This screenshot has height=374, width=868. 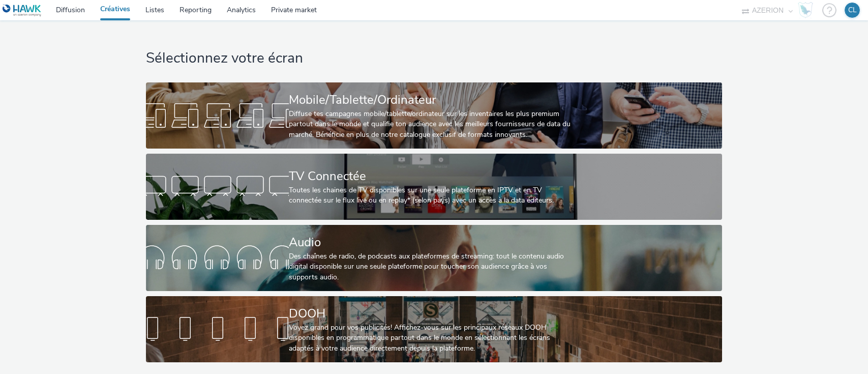 What do you see at coordinates (434, 258) in the screenshot?
I see `a: AudioDes chaînes de radio, de podcasts aux plateformes de streaming: tout le contenu audio digita...` at bounding box center [434, 258].